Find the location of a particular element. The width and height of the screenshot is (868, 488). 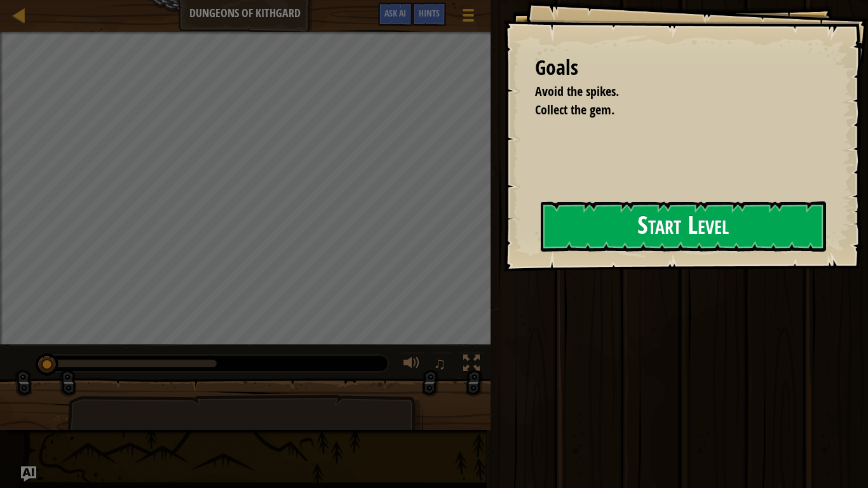

span: Ask AI is located at coordinates (395, 13).